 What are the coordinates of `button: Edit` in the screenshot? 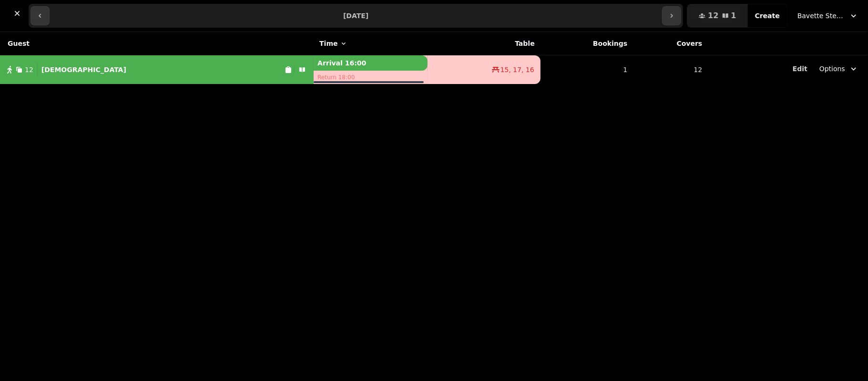 It's located at (800, 69).